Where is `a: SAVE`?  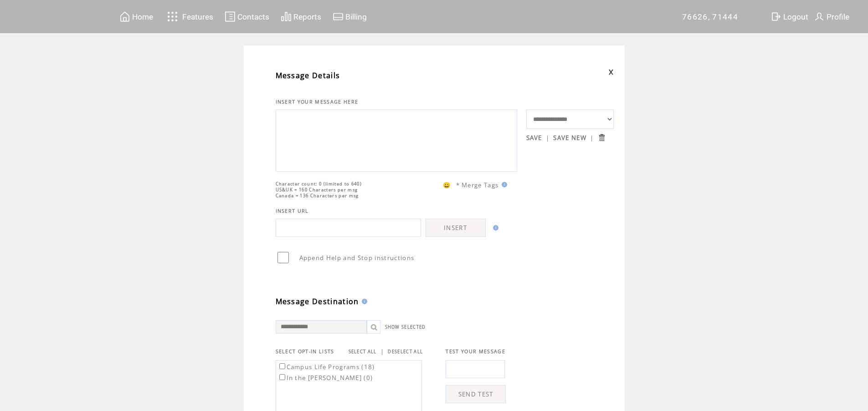
a: SAVE is located at coordinates (534, 138).